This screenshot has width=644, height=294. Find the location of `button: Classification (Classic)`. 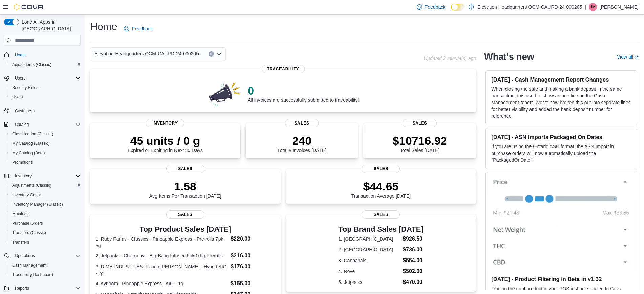

button: Classification (Classic) is located at coordinates (45, 134).